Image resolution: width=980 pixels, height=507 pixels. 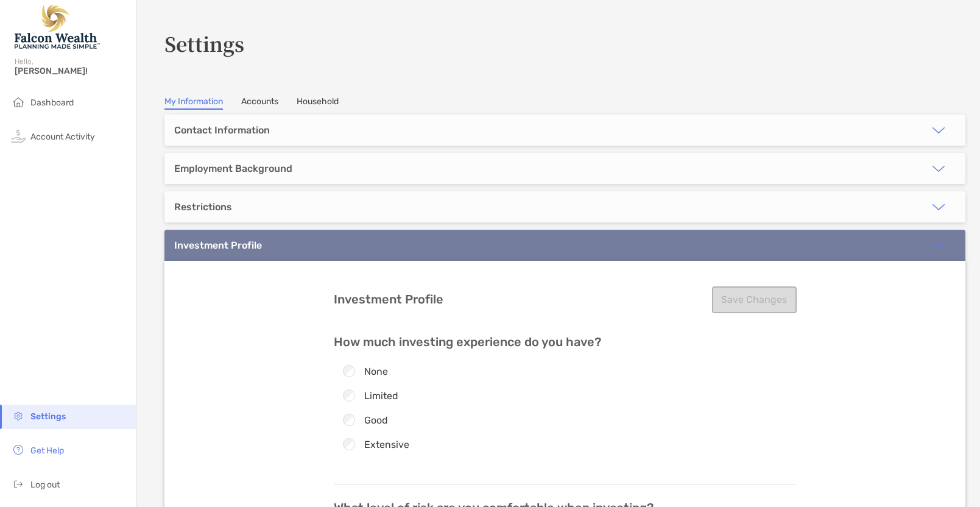 I want to click on label: Good, so click(x=376, y=420).